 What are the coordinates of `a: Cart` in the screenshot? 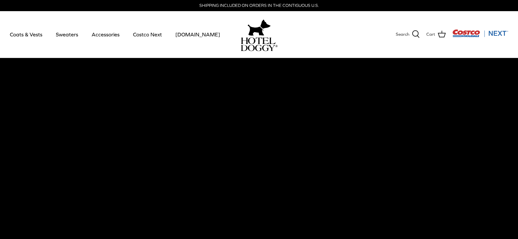 It's located at (436, 34).